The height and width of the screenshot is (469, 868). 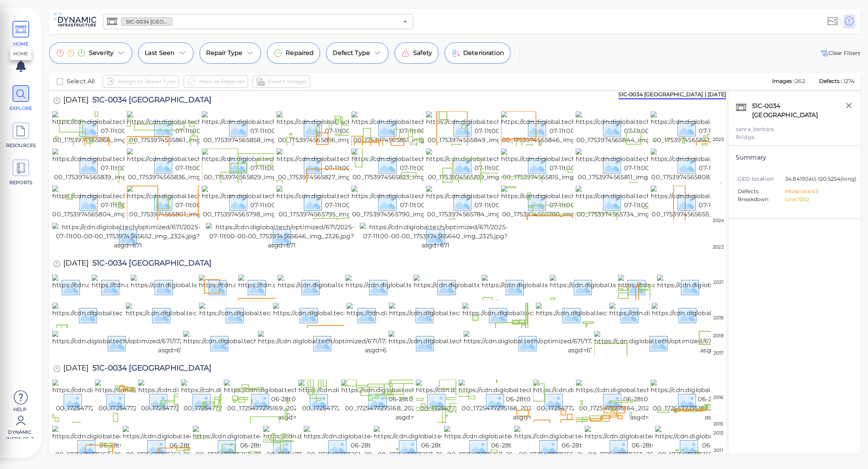 What do you see at coordinates (527, 401) in the screenshot?
I see `img: https://cdn.diglobal.tech/width210/671/2024-06-28t00-00-00_1725477275166_20240628_095052.jpg?asgd...` at bounding box center [527, 401].